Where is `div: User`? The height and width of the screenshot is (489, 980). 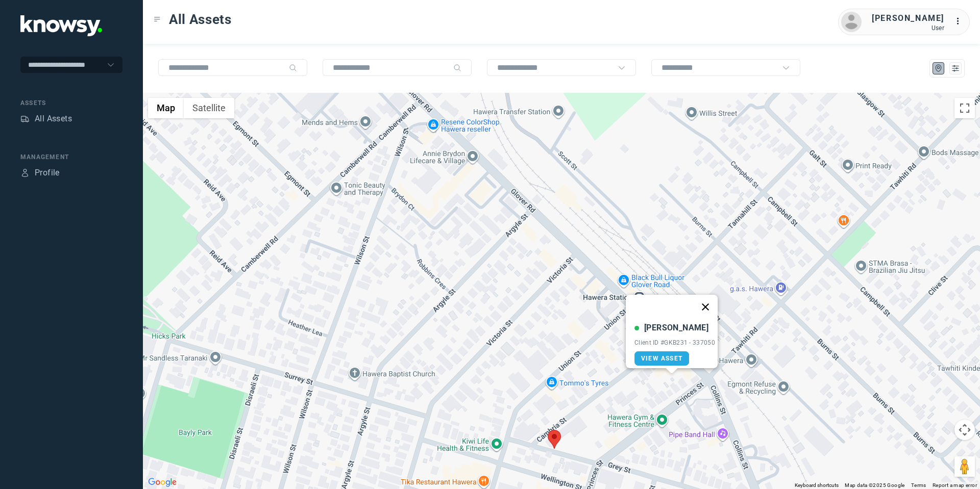
div: User is located at coordinates (908, 28).